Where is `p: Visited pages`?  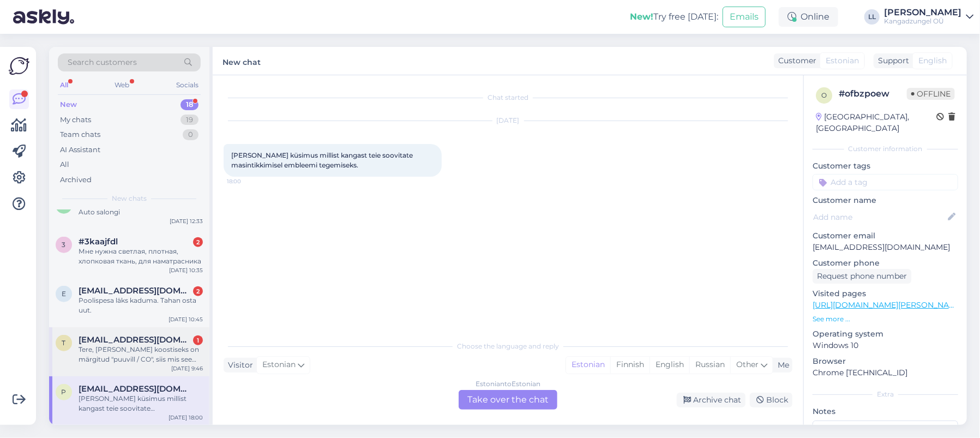
p: Visited pages is located at coordinates (886, 294).